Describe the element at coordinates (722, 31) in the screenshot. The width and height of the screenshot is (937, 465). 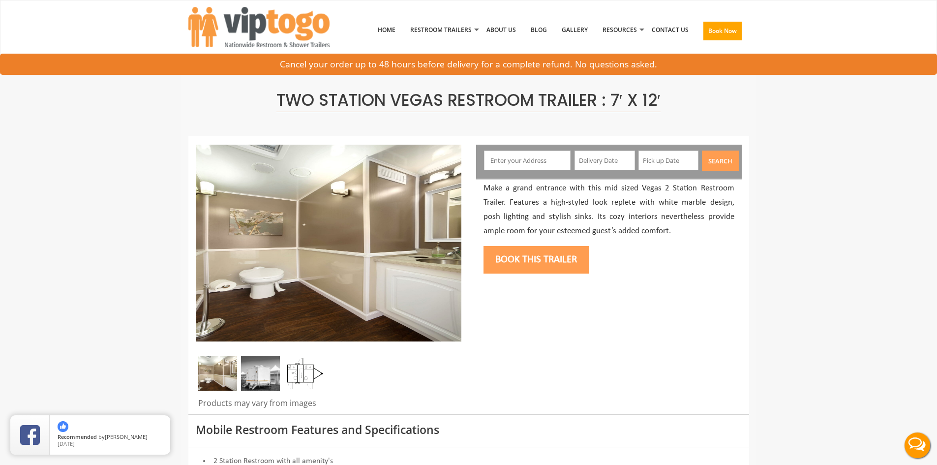
I see `button: Book Now` at that location.